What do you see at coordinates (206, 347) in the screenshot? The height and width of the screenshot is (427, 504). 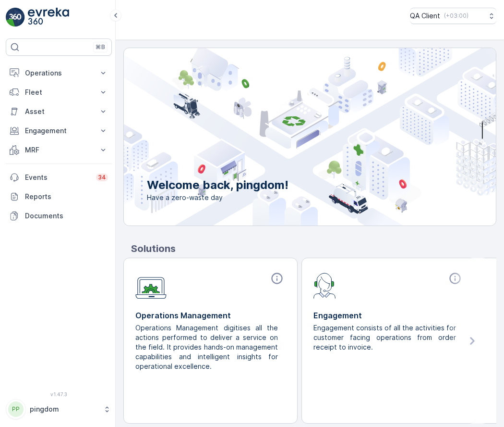 I see `p: Operations Management digitises all the actions performed to deliver a service on the field. It p...` at bounding box center [206, 347].